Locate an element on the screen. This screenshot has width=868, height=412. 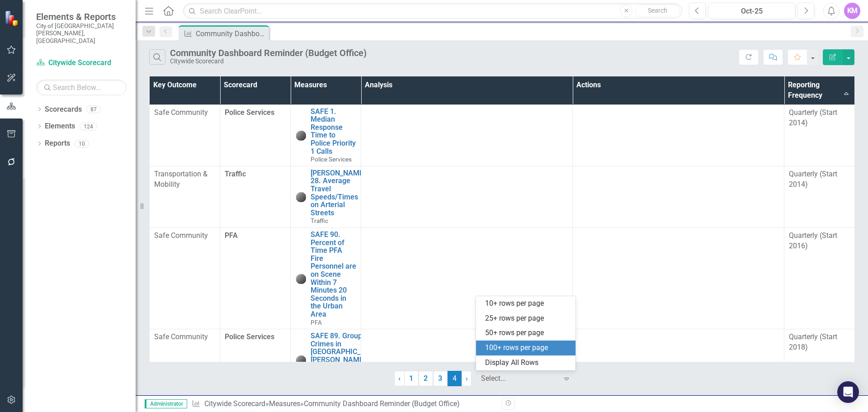
a: 2 is located at coordinates (426, 379).